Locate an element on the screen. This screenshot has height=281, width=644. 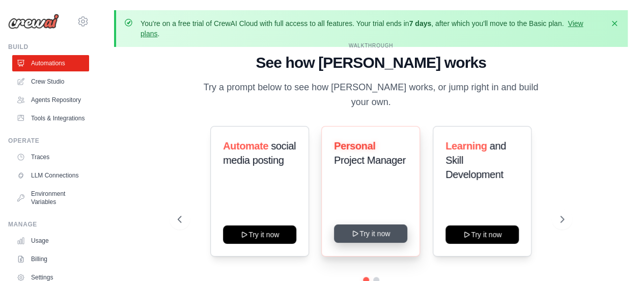
a: Usage is located at coordinates (50, 240).